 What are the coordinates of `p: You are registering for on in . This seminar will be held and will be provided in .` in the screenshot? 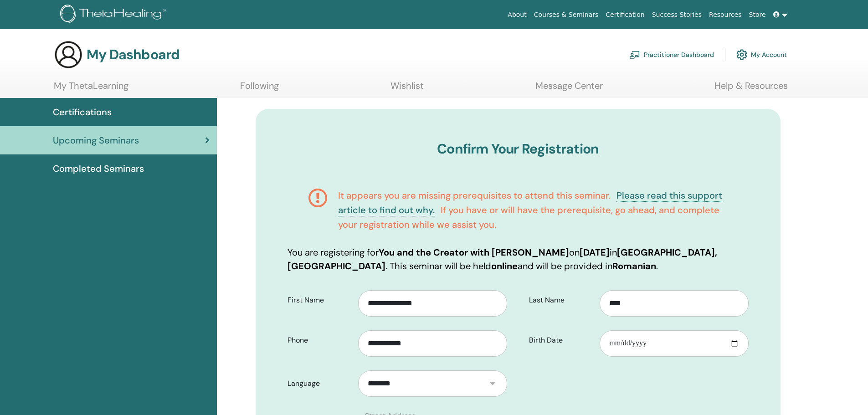 It's located at (518, 259).